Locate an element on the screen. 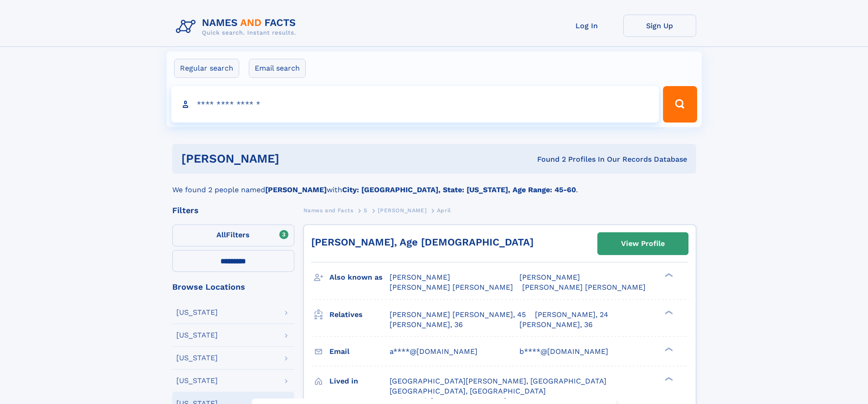 The image size is (868, 404). img: Logo Names and Facts is located at coordinates (238, 27).